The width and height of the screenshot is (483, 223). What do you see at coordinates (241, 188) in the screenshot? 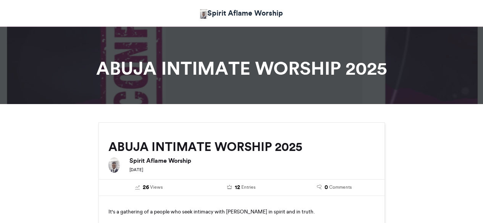
I see `a: 12 Entries` at bounding box center [241, 188].